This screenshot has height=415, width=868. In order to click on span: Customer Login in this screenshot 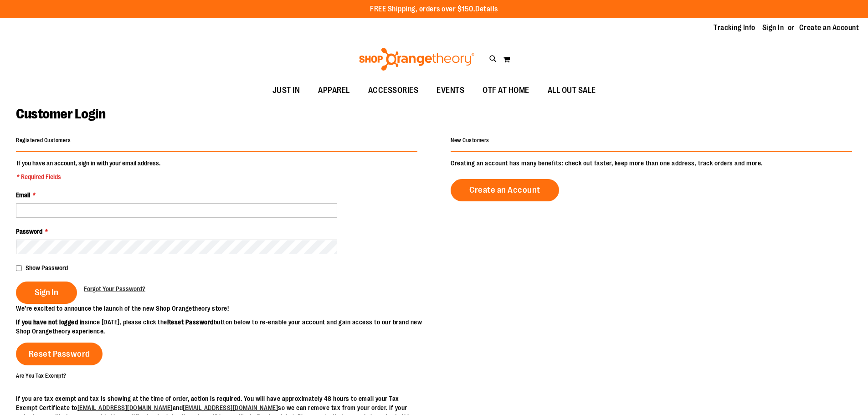, I will do `click(61, 114)`.